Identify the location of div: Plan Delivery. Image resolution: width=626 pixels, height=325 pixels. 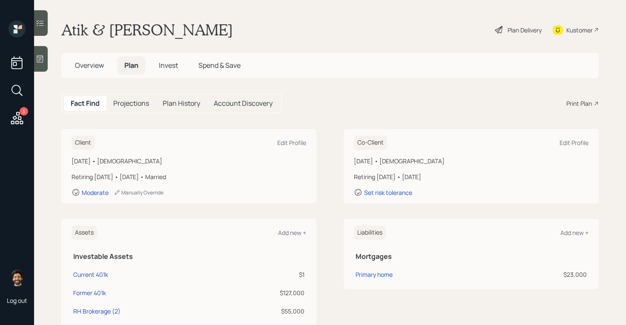
(525, 30).